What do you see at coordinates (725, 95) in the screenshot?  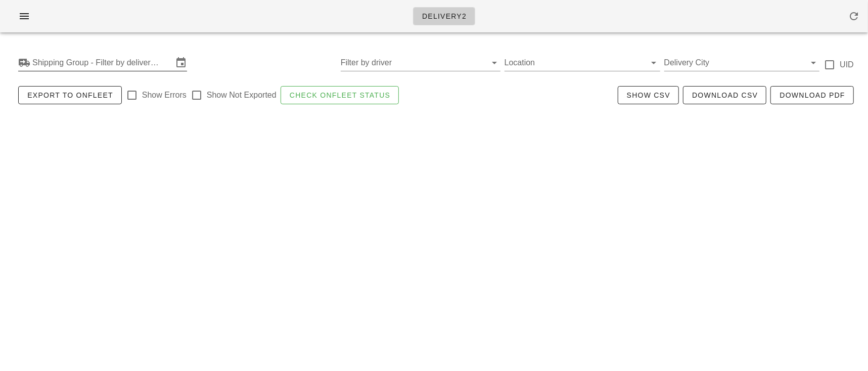 I see `button: Download CSV` at bounding box center [725, 95].